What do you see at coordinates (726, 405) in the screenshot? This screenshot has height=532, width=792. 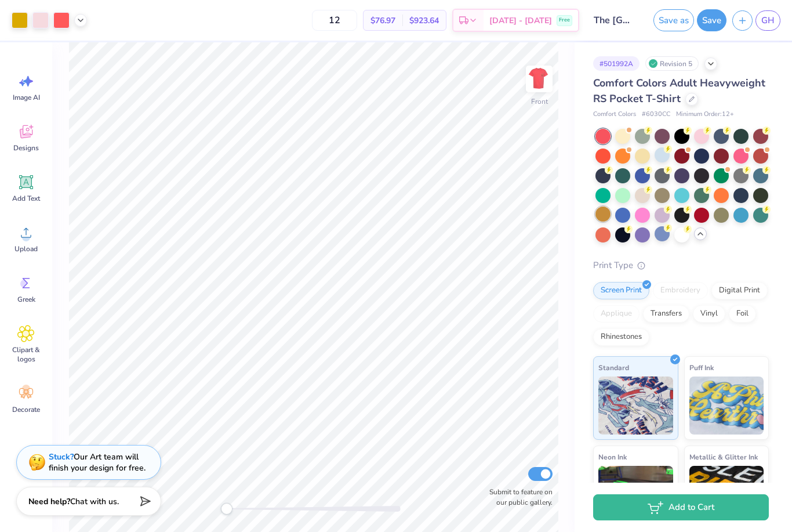 I see `img: Puff Ink` at bounding box center [726, 405].